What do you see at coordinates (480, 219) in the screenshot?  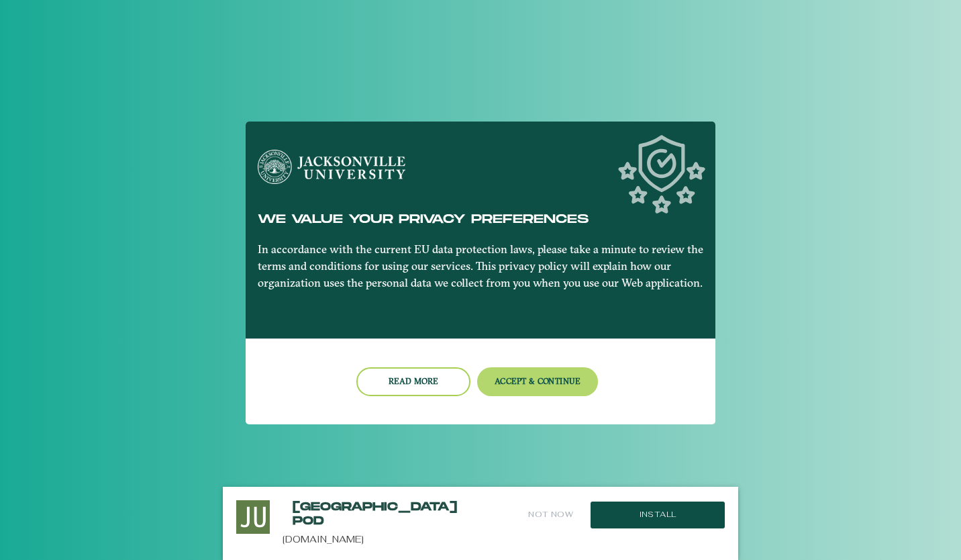 I see `h5: We value your privacy preferences` at bounding box center [480, 219].